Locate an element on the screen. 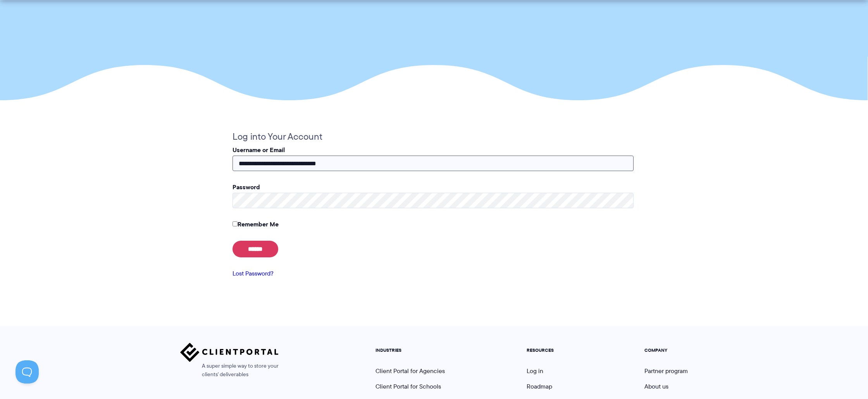 The width and height of the screenshot is (868, 399). h5: INDUSTRIES is located at coordinates (415, 351).